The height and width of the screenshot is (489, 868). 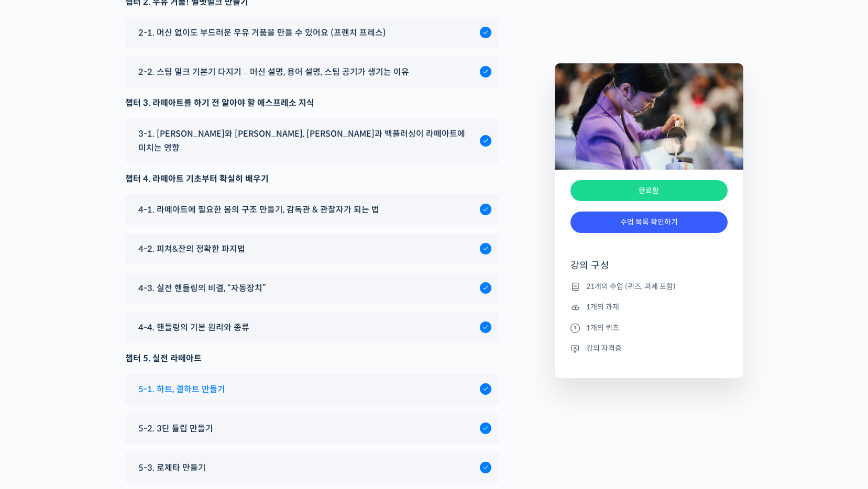 What do you see at coordinates (649, 270) in the screenshot?
I see `h4: 강의 구성` at bounding box center [649, 270].